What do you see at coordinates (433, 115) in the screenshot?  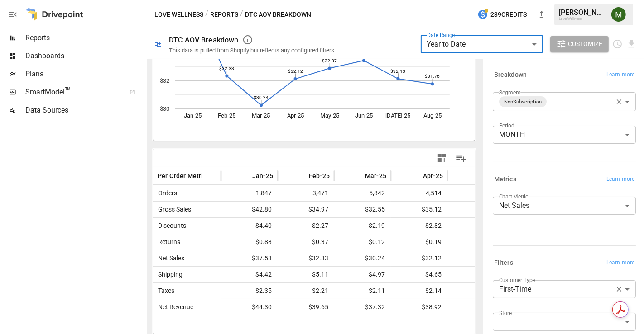 I see `text: Aug-25` at bounding box center [433, 115].